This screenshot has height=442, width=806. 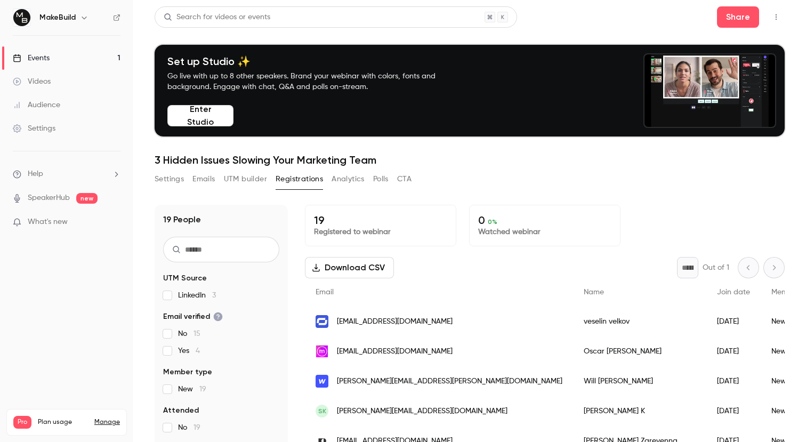 I want to click on button: UTM builder, so click(x=245, y=179).